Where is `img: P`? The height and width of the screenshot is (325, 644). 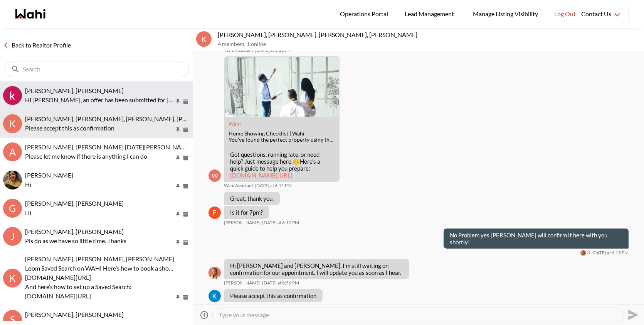
img: P is located at coordinates (12, 180).